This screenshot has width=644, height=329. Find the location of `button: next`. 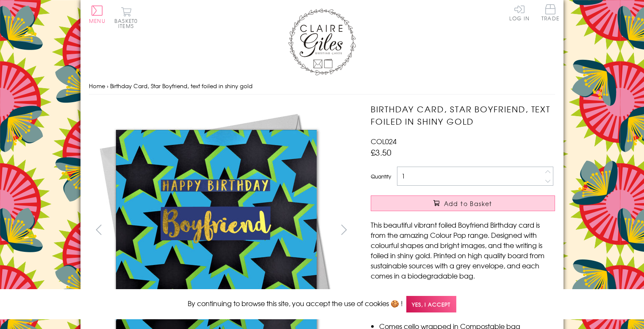

button: next is located at coordinates (344, 229).